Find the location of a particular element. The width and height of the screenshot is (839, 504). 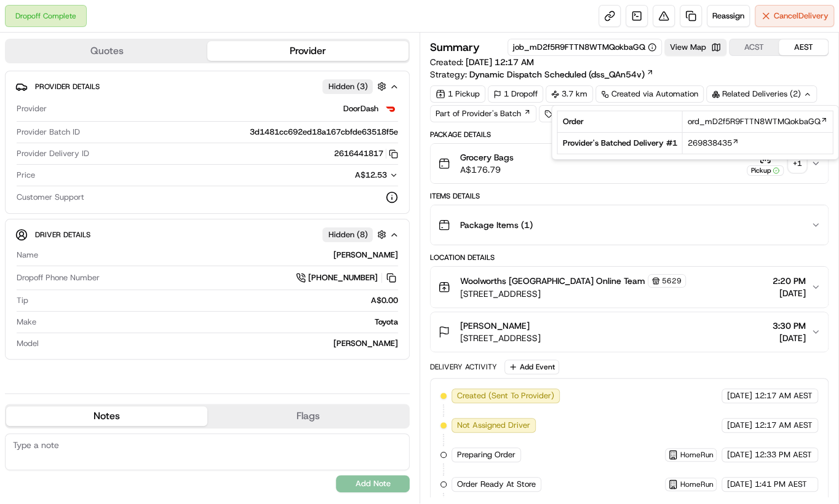

span: Order Ready At Store is located at coordinates (497, 485).